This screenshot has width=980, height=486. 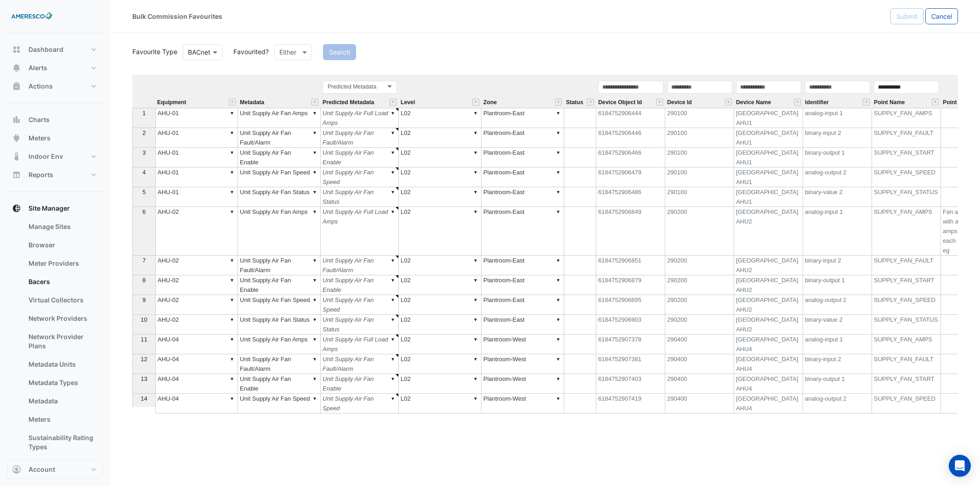 What do you see at coordinates (631, 324) in the screenshot?
I see `td: 6184752906903` at bounding box center [631, 324].